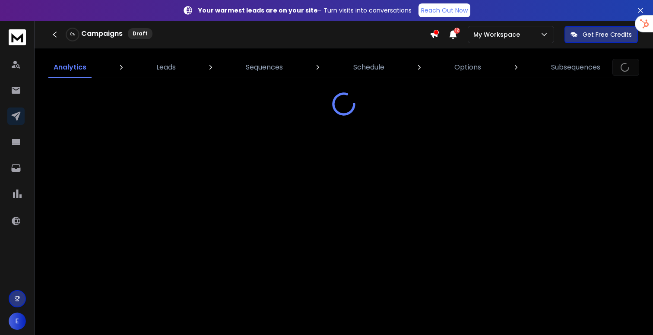 The width and height of the screenshot is (653, 335). Describe the element at coordinates (468, 67) in the screenshot. I see `a: Options` at that location.